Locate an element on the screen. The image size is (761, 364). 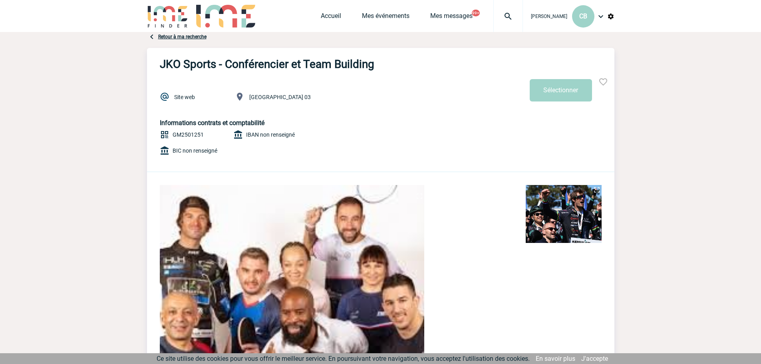
button: 99+ is located at coordinates (476, 13).